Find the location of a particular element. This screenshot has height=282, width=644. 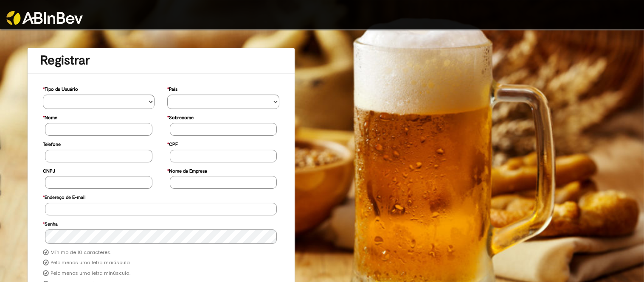

label: CPF is located at coordinates (172, 143).